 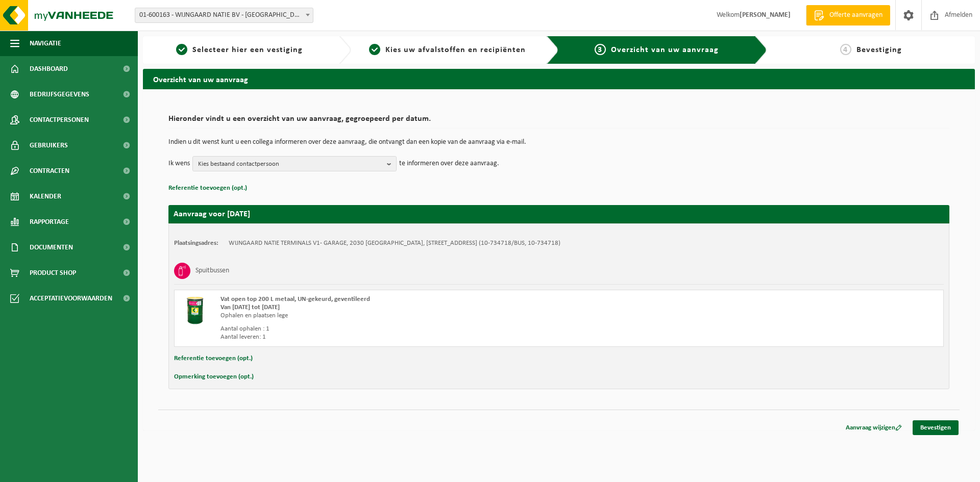 I want to click on div: Ophalen en plaatsen lege, so click(x=410, y=315).